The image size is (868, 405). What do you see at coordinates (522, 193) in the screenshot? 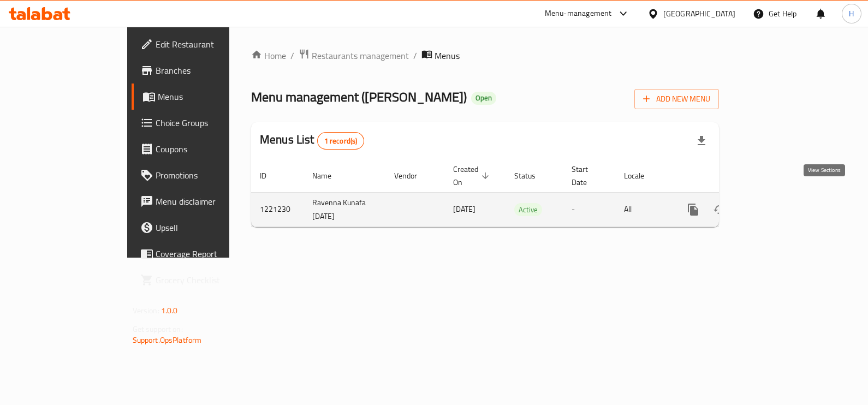
I see `table: enhanced table` at bounding box center [522, 193].